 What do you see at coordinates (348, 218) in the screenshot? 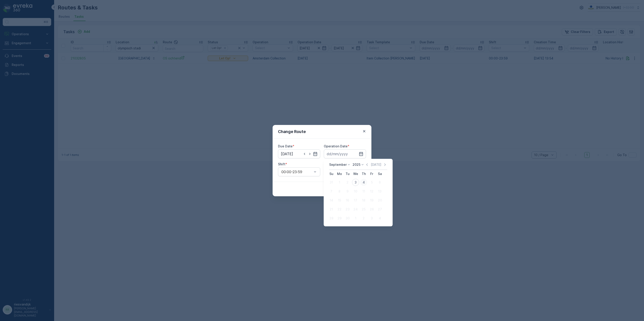
I see `div: 30` at bounding box center [348, 218].